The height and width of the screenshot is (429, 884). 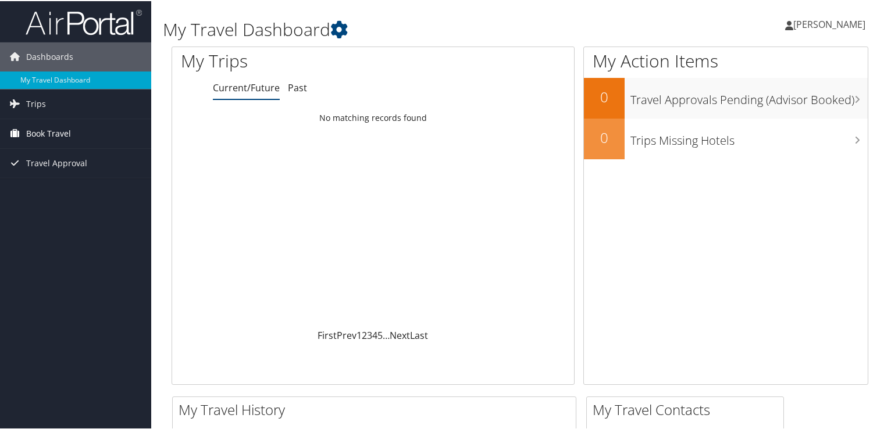 I want to click on a: 0Trips Missing Hotels, so click(x=726, y=138).